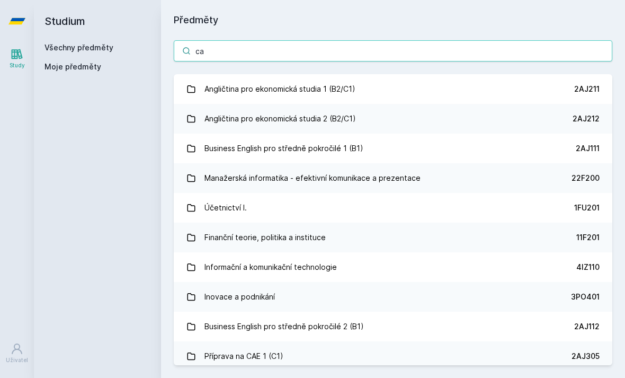  What do you see at coordinates (587, 326) in the screenshot?
I see `div: 2AJ112` at bounding box center [587, 326].